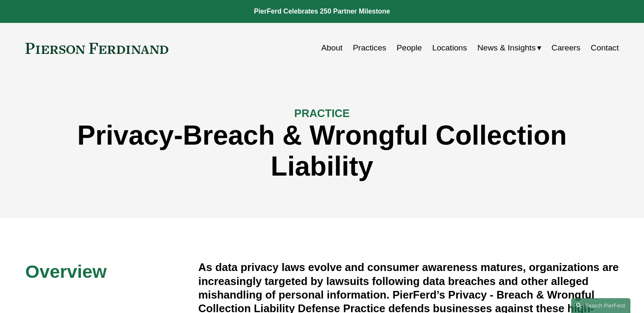 The image size is (644, 313). What do you see at coordinates (604, 48) in the screenshot?
I see `a: Contact` at bounding box center [604, 48].